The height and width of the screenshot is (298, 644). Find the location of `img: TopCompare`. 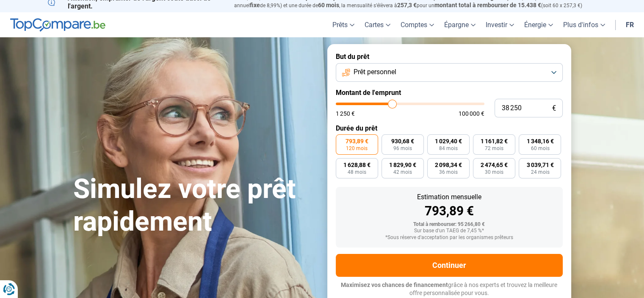

img: TopCompare is located at coordinates (58, 25).